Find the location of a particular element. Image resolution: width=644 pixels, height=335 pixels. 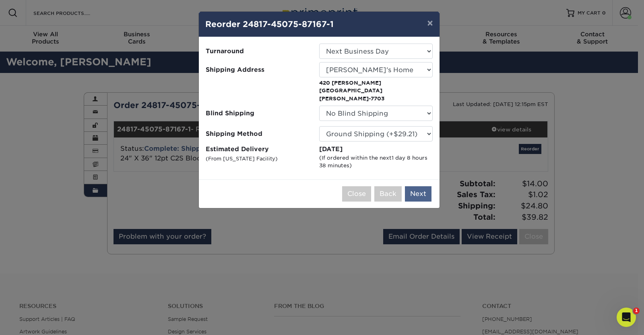

label: Estimated Delivery is located at coordinates (262, 157).